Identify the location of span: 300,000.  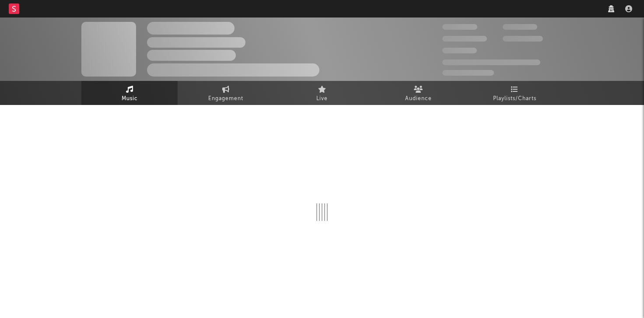
(460, 26).